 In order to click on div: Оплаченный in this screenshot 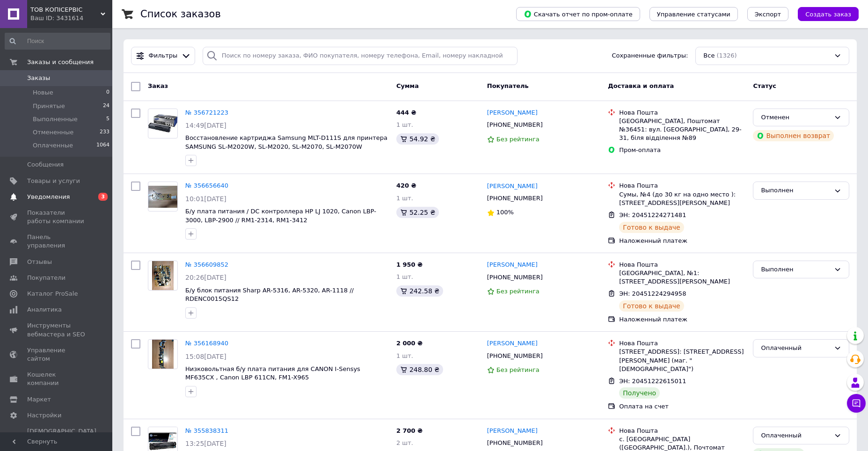, I will do `click(795, 436)`.